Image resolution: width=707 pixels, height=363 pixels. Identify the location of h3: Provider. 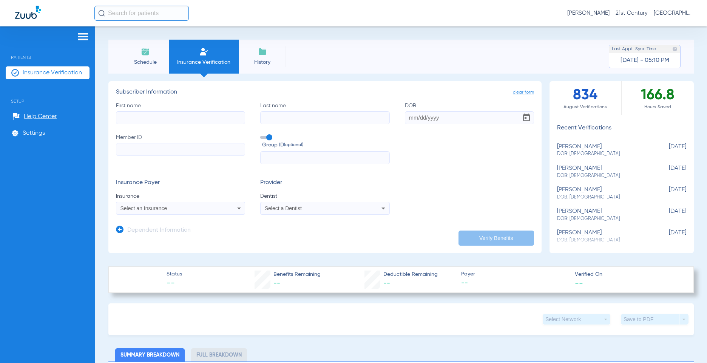
(325, 183).